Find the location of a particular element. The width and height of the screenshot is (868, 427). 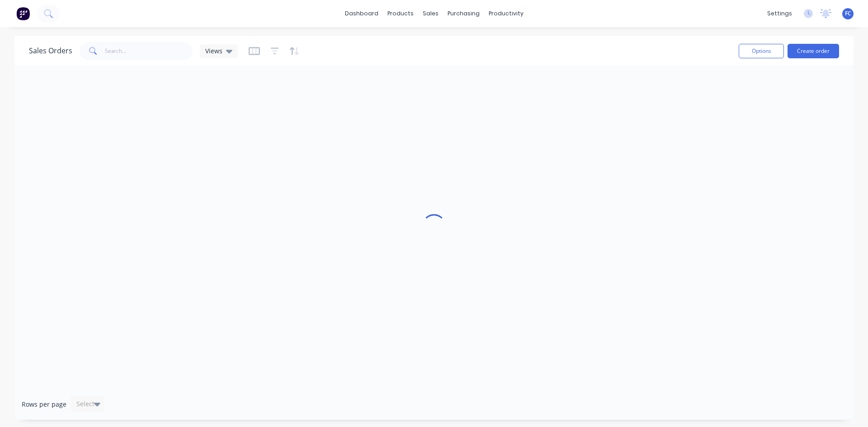

div: productivity is located at coordinates (506, 13).